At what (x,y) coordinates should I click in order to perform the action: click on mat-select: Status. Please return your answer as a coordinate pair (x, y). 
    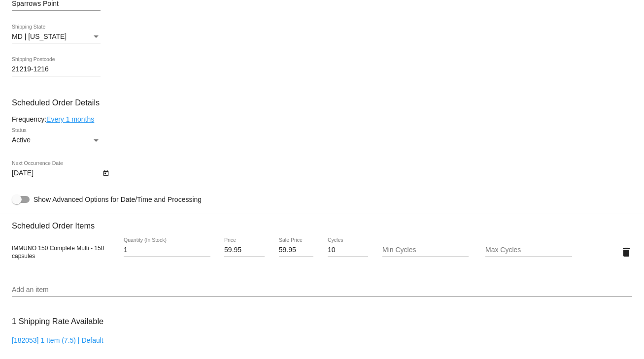
    Looking at the image, I should click on (56, 140).